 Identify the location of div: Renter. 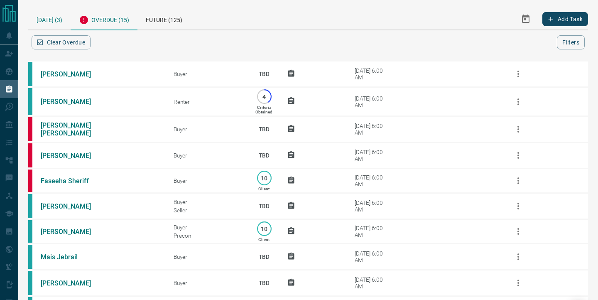
(207, 102).